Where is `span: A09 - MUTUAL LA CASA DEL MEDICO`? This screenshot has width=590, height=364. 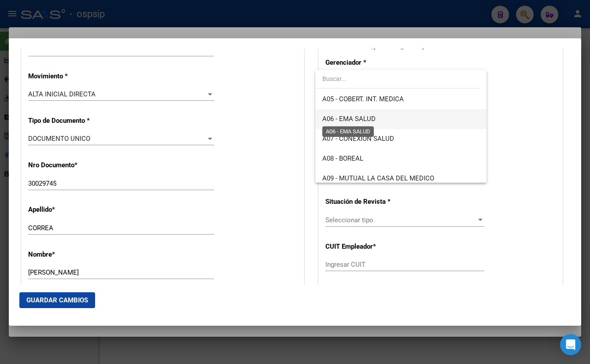
span: A09 - MUTUAL LA CASA DEL MEDICO is located at coordinates (378, 179).